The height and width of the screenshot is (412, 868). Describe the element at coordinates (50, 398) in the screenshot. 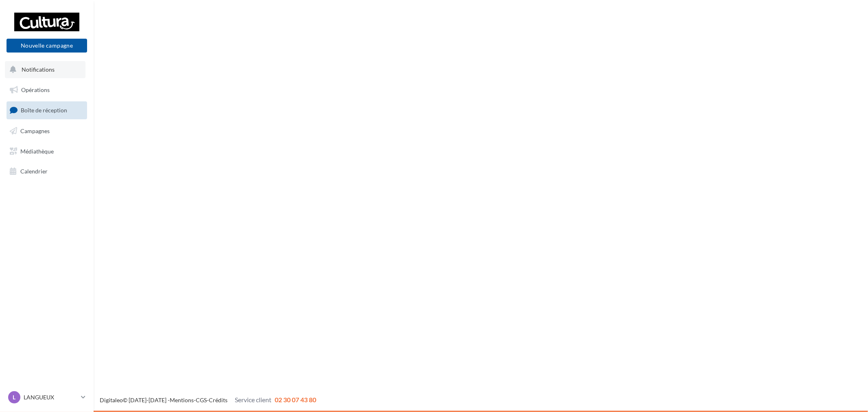

I see `p: LANGUEUX` at that location.